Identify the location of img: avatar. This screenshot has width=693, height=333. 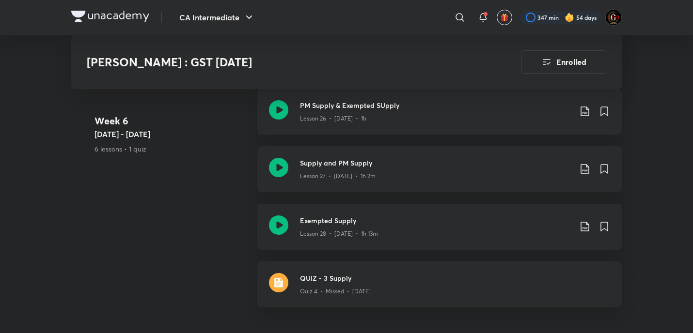
(504, 17).